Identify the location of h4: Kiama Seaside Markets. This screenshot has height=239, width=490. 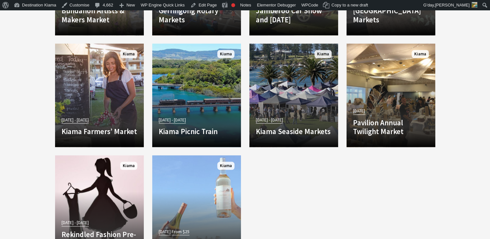
(293, 131).